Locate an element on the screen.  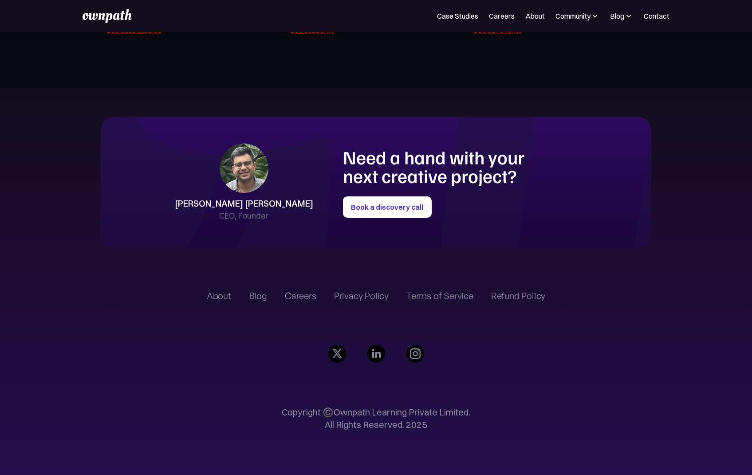
div: Privacy Policy is located at coordinates (361, 296).